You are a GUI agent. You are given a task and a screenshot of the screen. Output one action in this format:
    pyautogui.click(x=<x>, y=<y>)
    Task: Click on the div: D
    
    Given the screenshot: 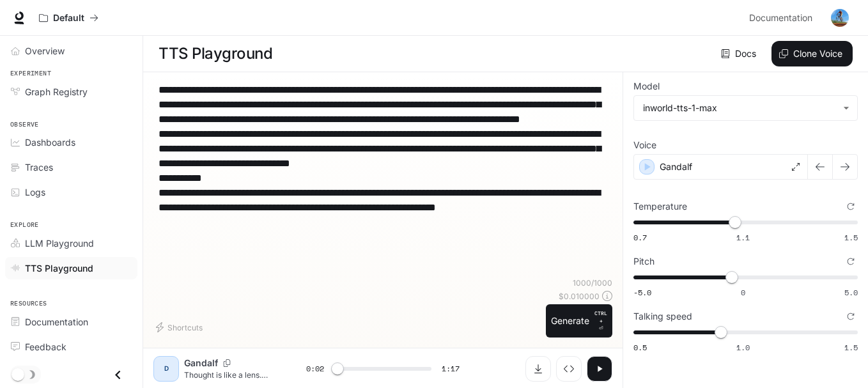 What is the action you would take?
    pyautogui.click(x=166, y=369)
    